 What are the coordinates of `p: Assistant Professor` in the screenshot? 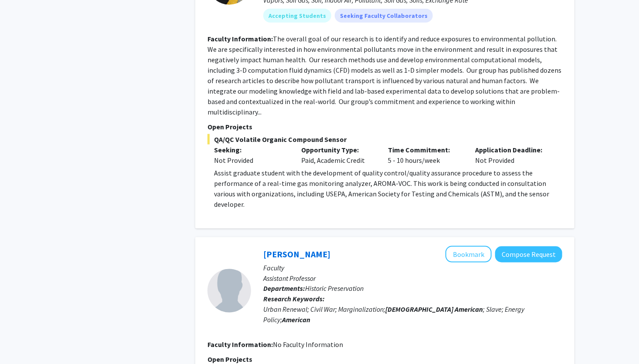 It's located at (413, 278).